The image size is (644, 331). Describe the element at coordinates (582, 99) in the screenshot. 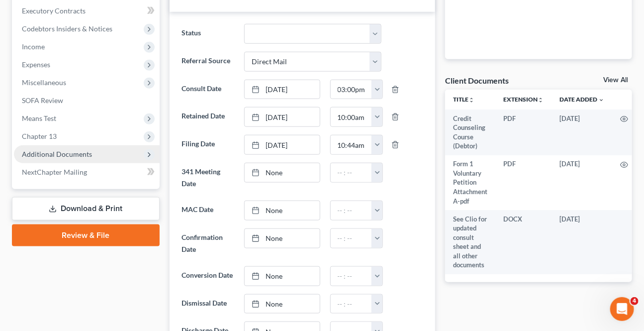

I see `a: Date Added expand_more` at that location.